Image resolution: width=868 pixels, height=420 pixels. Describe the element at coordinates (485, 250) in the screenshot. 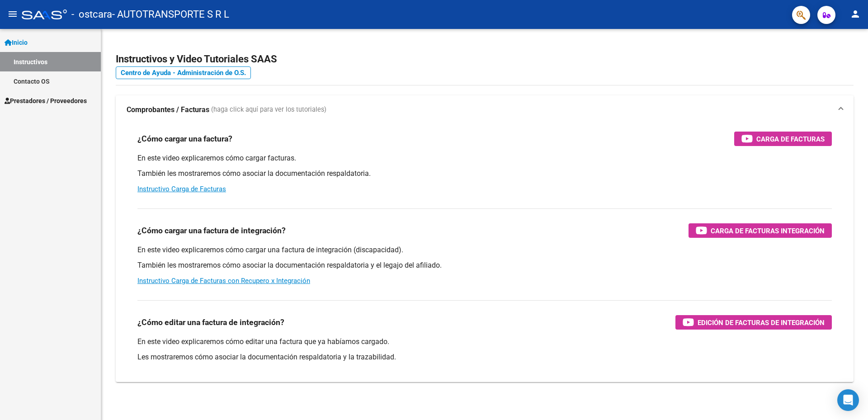

I see `p: En este video explicaremos cómo cargar una factura de integración (discapacidad).` at that location.